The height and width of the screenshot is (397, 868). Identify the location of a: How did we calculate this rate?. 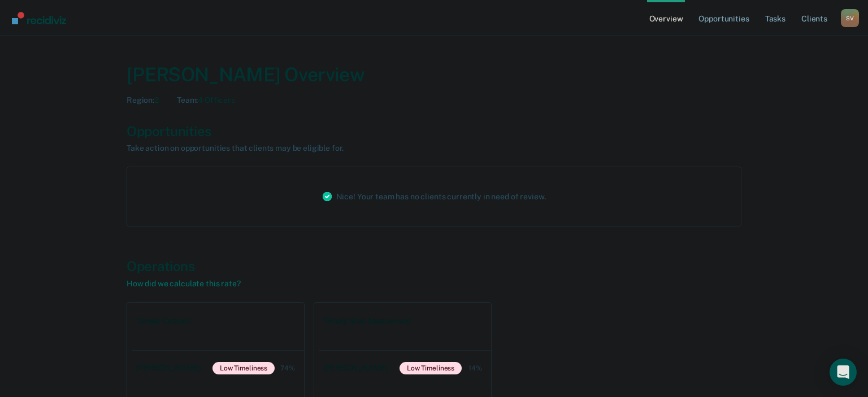
(184, 284).